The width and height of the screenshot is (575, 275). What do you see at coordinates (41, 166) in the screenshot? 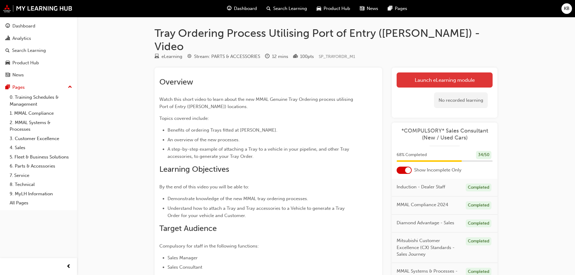
I see `a: 6. Parts & Accessories` at bounding box center [41, 166].